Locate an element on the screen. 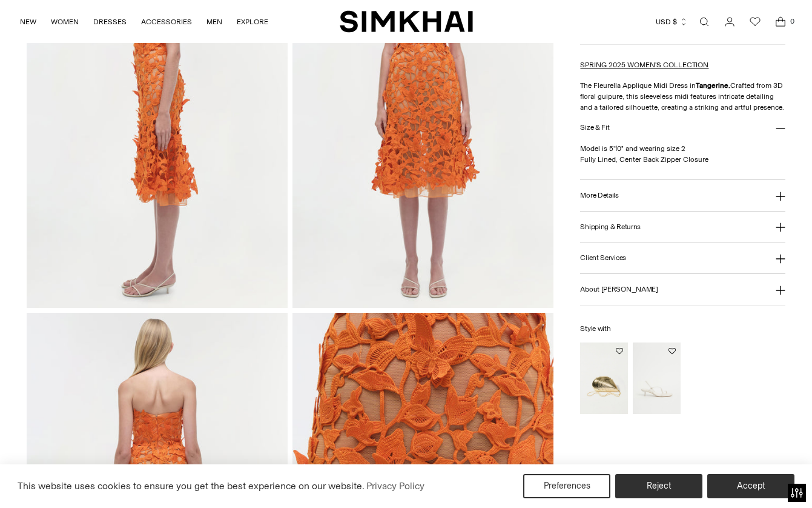  a: MEN is located at coordinates (214, 22).